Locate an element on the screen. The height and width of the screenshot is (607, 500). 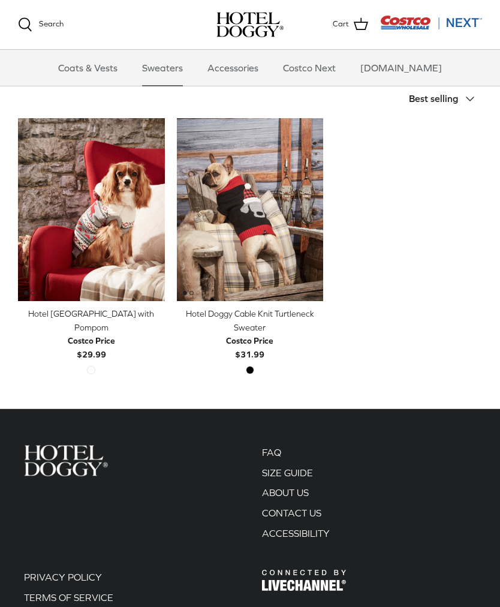
a: Visit Costco Next is located at coordinates (431, 27).